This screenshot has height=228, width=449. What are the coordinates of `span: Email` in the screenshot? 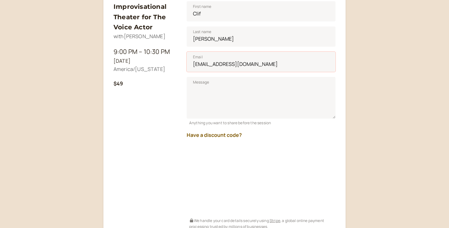 It's located at (198, 57).